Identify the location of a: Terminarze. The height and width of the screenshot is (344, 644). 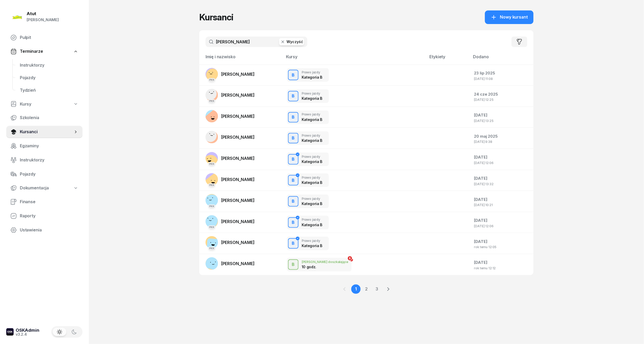
(44, 52).